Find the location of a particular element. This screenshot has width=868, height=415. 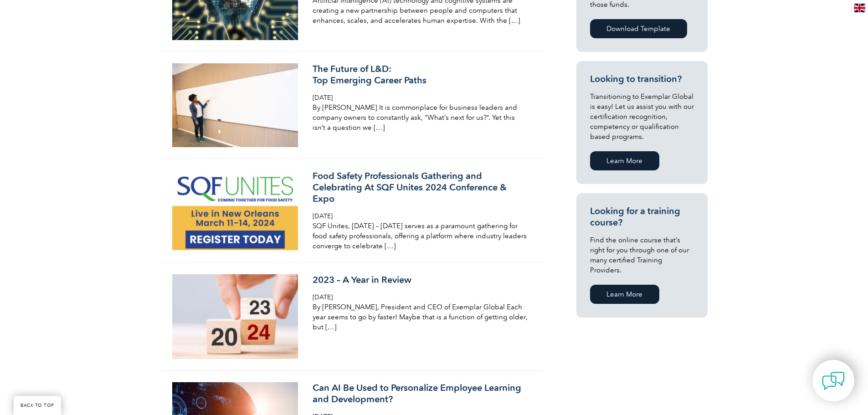

a: Download Template is located at coordinates (639, 29).